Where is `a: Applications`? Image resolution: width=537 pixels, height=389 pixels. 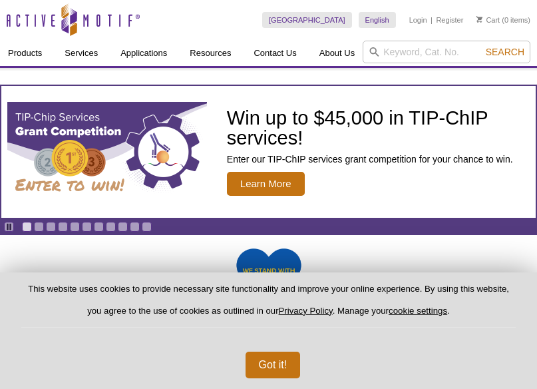
a: Applications is located at coordinates (144, 53).